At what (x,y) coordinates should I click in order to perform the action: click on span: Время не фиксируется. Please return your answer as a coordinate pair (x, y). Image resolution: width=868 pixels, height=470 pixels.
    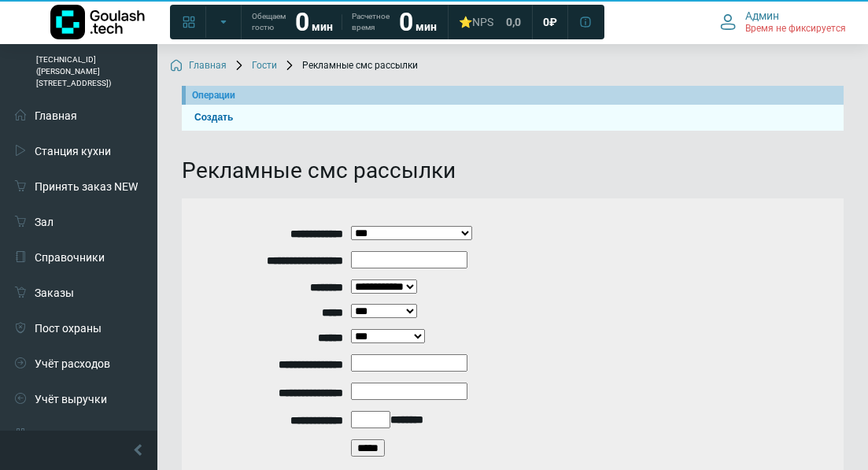
    Looking at the image, I should click on (795, 29).